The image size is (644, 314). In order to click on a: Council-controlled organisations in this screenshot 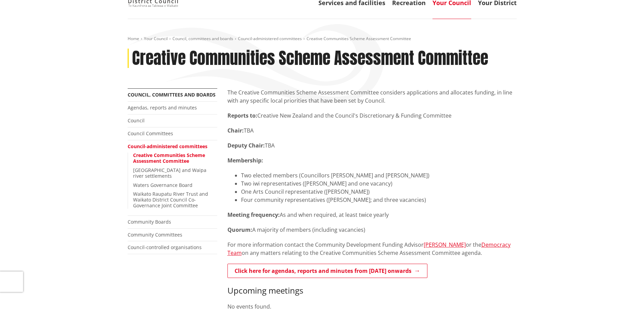, I will do `click(165, 248)`.